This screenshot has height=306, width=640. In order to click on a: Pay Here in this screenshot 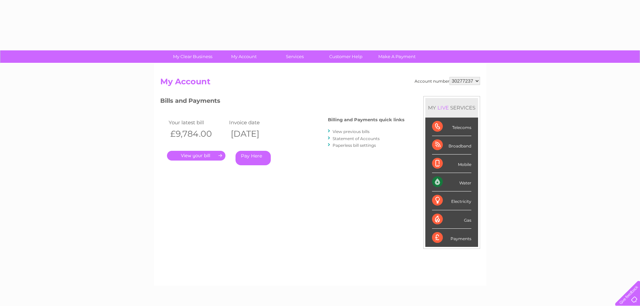, I will do `click(253, 158)`.